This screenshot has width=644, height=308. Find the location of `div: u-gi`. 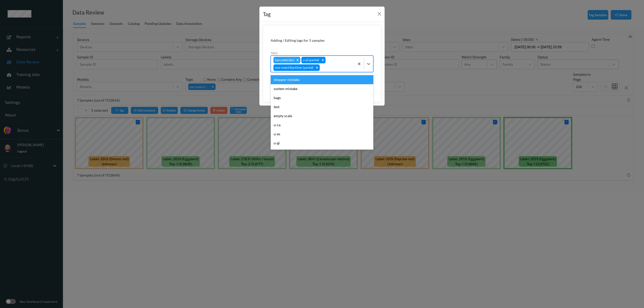

div: u-gi is located at coordinates (322, 143).